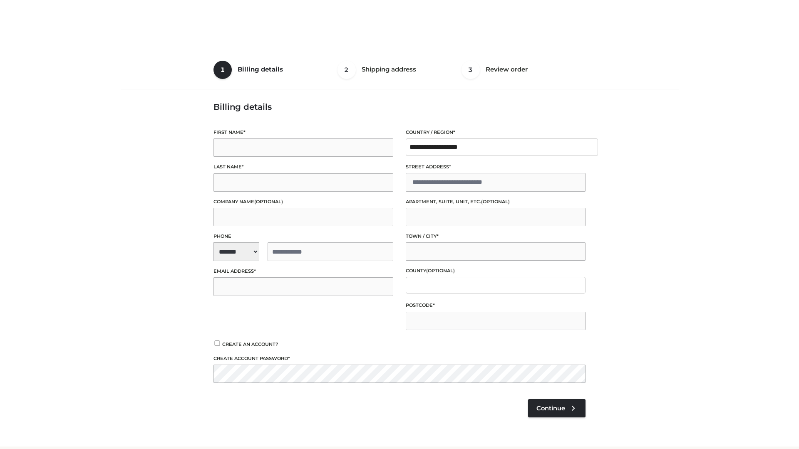 The image size is (799, 449). Describe the element at coordinates (496, 305) in the screenshot. I see `label: Postcode` at that location.